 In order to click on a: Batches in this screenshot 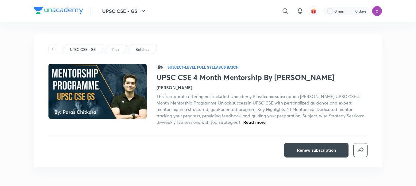, I will do `click(143, 50)`.